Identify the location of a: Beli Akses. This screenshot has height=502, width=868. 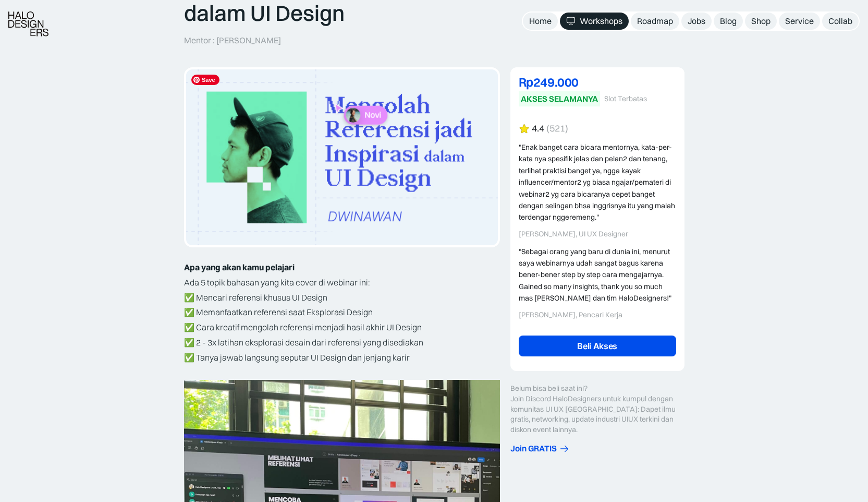
(597, 346).